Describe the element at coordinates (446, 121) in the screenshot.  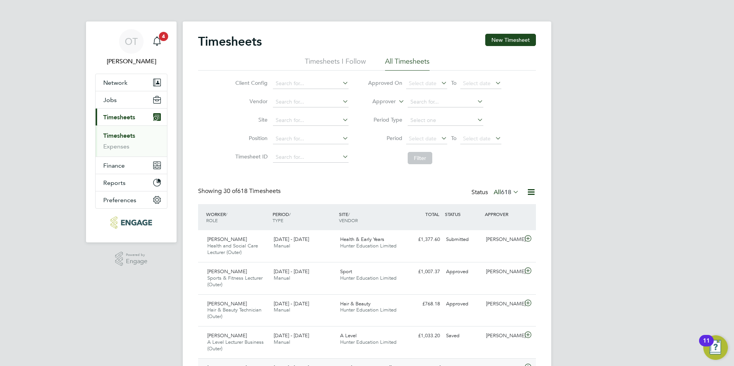
I see `input: Select one` at that location.